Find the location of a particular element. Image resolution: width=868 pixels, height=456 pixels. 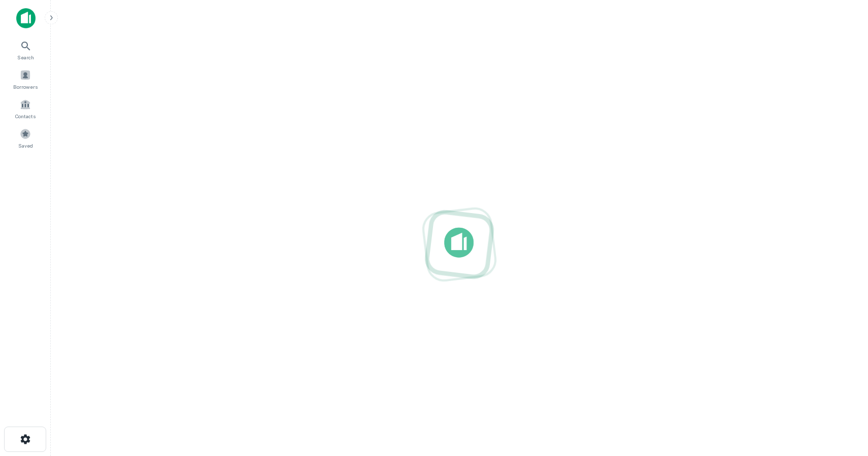

a: Borrowers is located at coordinates (25, 79).